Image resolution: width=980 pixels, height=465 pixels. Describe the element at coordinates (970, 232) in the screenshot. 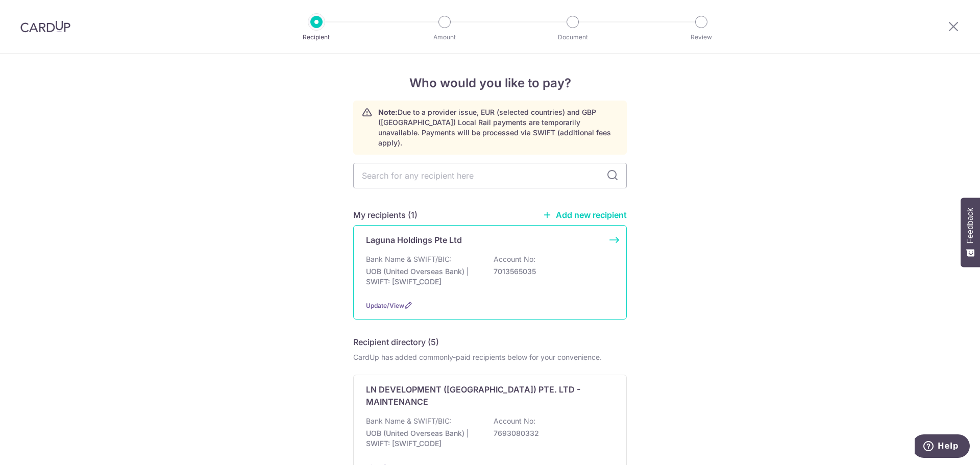

I see `button: Feedback - Show survey` at that location.